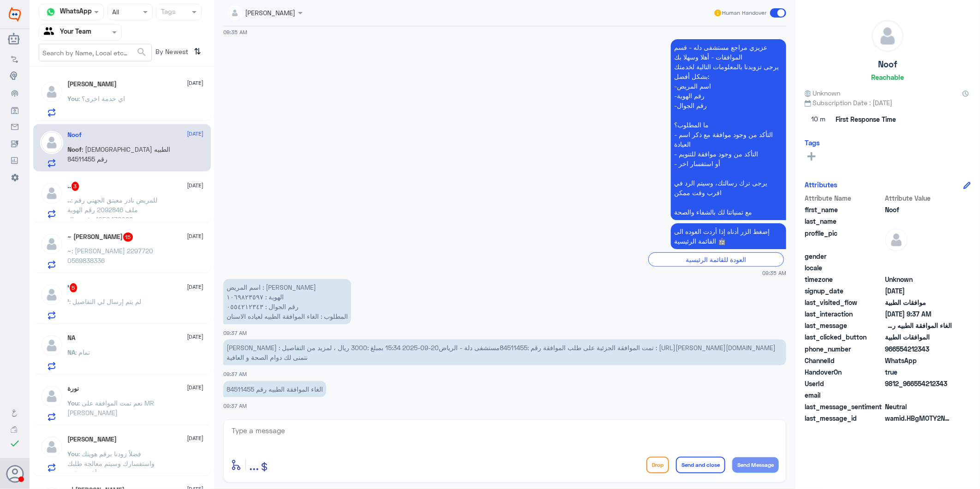 The image size is (980, 489). Describe the element at coordinates (918, 406) in the screenshot. I see `span: 0` at that location.